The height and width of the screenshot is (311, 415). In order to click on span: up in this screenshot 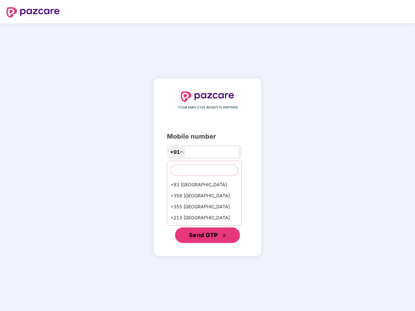, I will do `click(182, 152)`.